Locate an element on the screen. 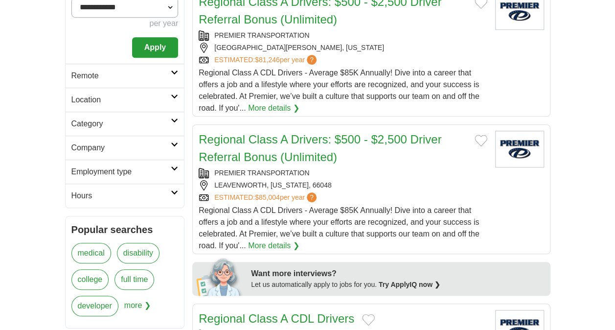 This screenshot has width=615, height=330. img: apply-iq-scientist.png is located at coordinates (220, 276).